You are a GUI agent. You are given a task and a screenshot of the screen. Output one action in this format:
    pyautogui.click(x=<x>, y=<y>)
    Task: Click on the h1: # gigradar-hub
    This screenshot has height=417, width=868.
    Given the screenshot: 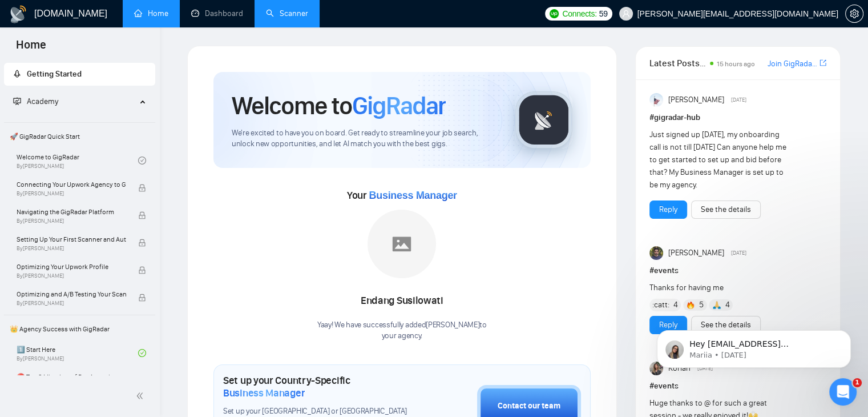 What is the action you would take?
    pyautogui.click(x=738, y=117)
    